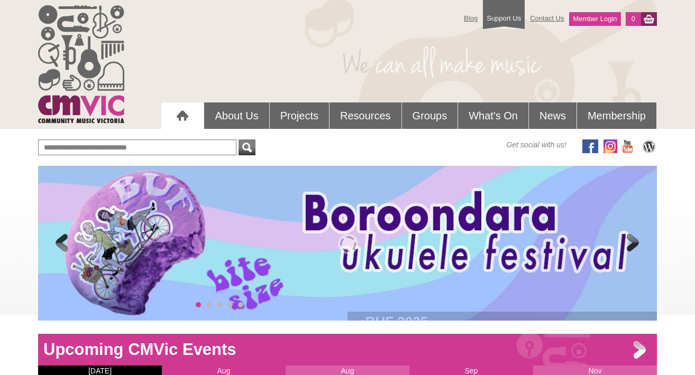  I want to click on img: icon-instagram.png, so click(610, 146).